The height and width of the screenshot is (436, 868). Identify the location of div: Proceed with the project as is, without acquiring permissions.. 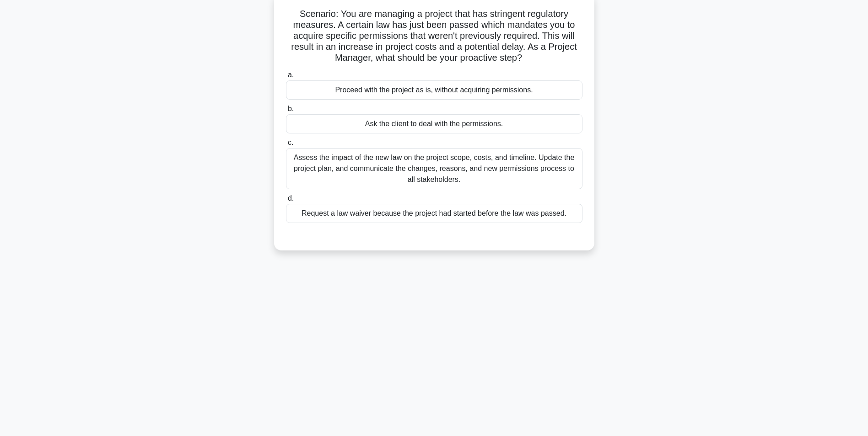
(434, 90).